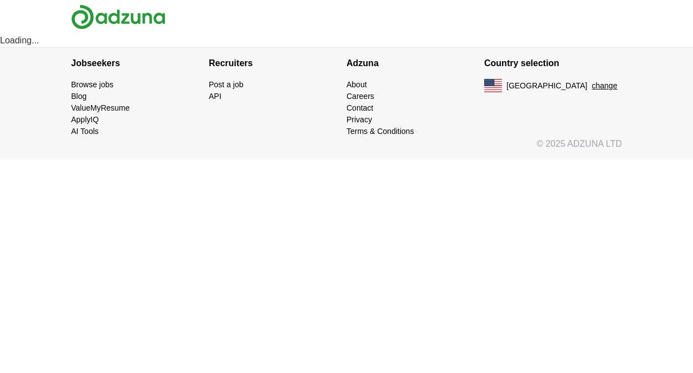  Describe the element at coordinates (605, 86) in the screenshot. I see `button: change` at that location.